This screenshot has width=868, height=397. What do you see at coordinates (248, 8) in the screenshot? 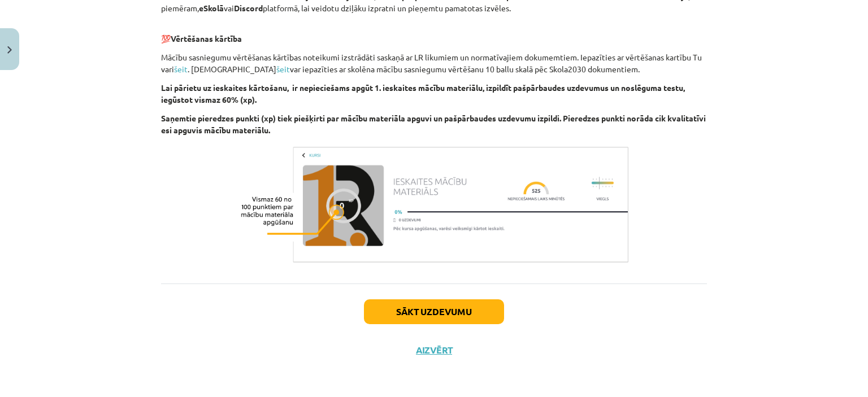
I see `strong: Discord` at bounding box center [248, 8].